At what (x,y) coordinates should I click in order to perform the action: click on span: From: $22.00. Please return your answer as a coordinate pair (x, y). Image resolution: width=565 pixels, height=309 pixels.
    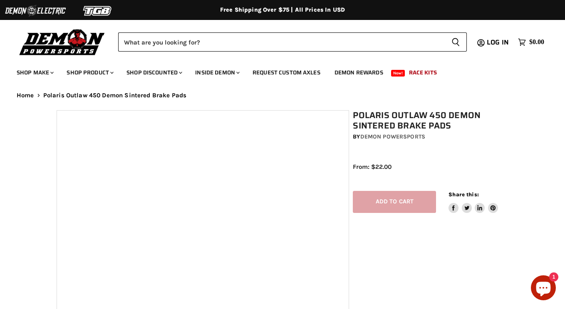
    Looking at the image, I should click on (372, 167).